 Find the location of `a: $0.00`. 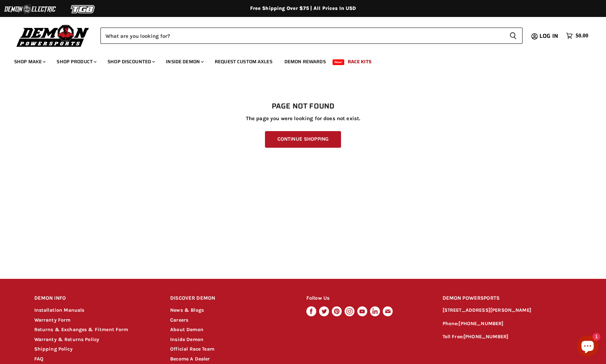

a: $0.00 is located at coordinates (577, 35).